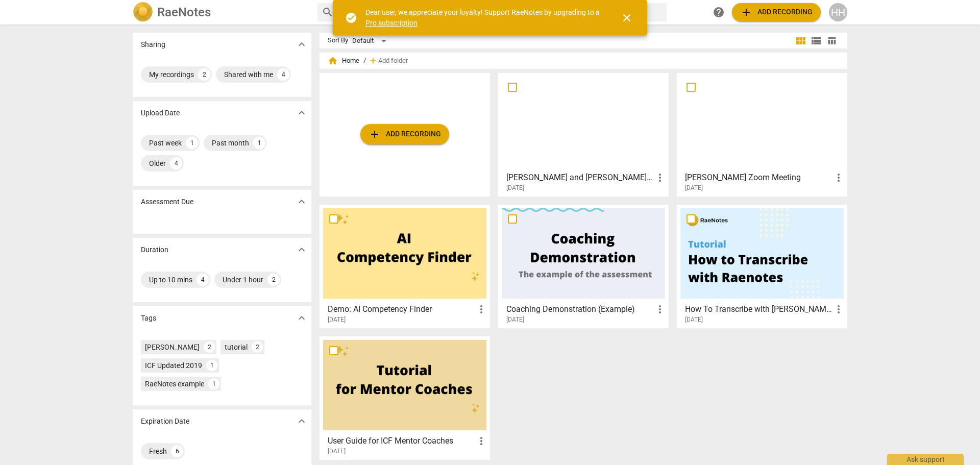 The image size is (980, 465). I want to click on p: Upload Date, so click(160, 113).